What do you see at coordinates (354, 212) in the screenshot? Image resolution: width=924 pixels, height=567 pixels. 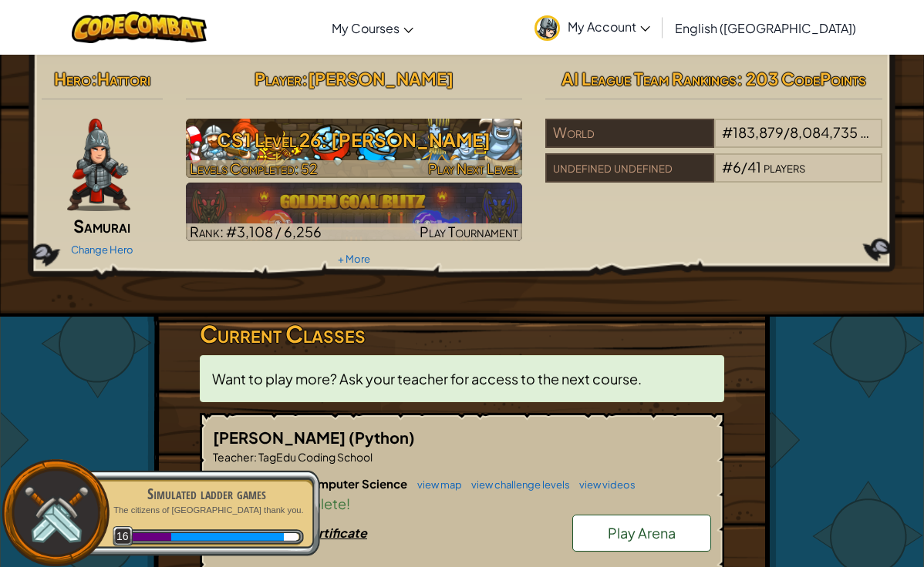 I see `a: Rank: #3,108 / 6,256Play Tournament` at bounding box center [354, 212].